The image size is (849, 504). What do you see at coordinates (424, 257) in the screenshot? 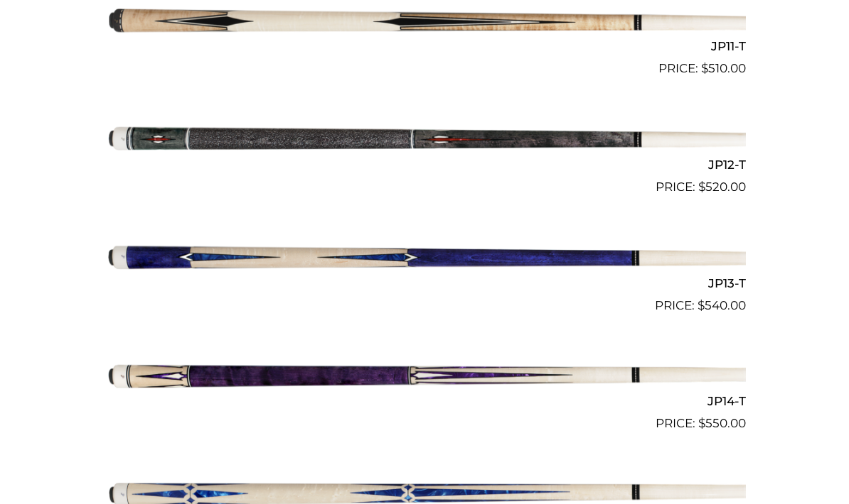
I see `img: JP13-T` at bounding box center [424, 257].